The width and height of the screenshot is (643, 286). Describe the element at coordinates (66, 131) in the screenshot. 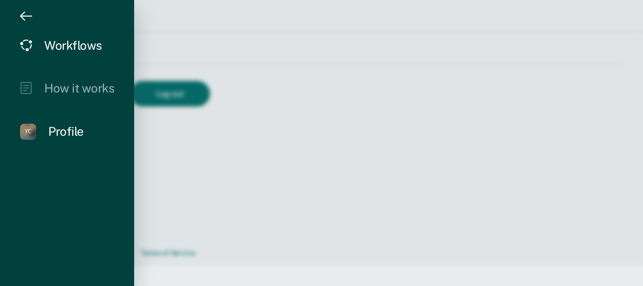

I see `div: Profile` at that location.